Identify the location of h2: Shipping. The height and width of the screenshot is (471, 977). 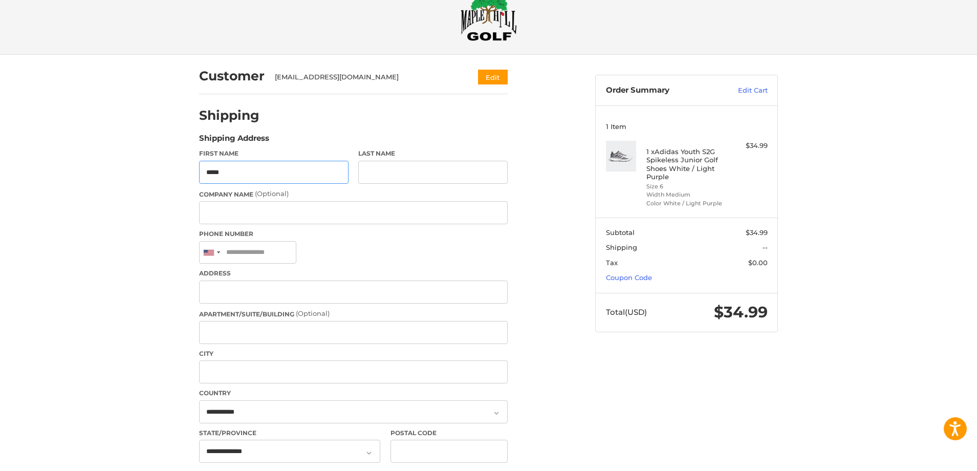
(229, 115).